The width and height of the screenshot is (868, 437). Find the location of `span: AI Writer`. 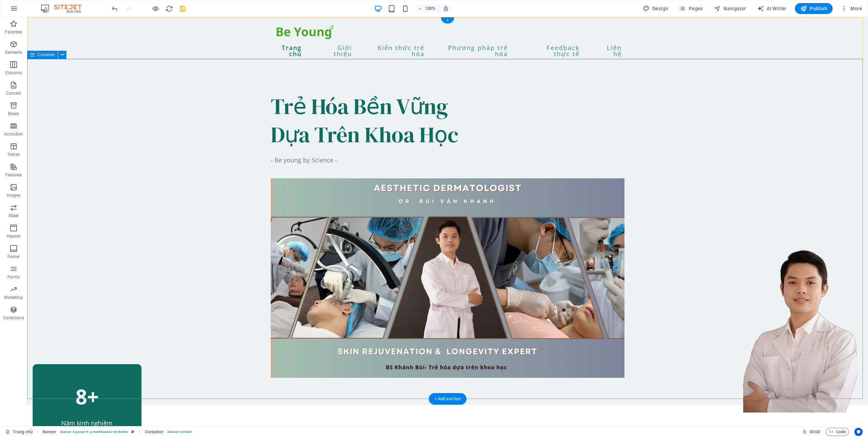

span: AI Writer is located at coordinates (772, 8).